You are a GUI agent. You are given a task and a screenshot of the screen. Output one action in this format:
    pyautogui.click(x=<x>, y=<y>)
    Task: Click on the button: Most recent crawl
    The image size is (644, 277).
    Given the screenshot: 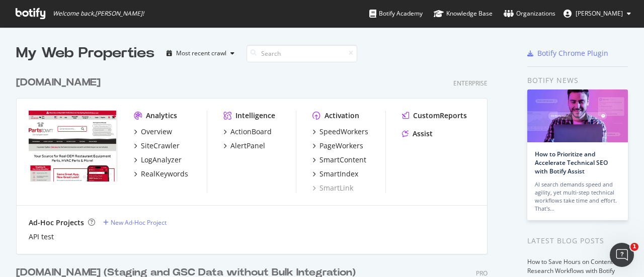 What is the action you would take?
    pyautogui.click(x=200, y=53)
    